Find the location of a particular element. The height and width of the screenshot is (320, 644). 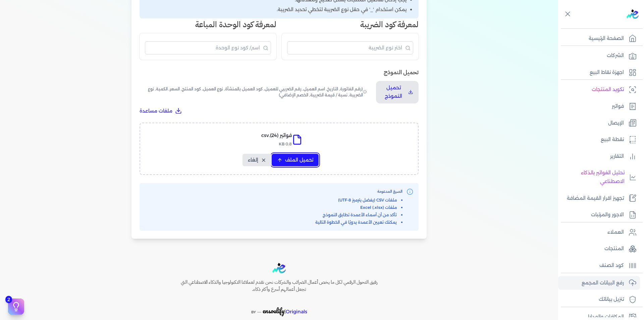

button: تحميل الملف is located at coordinates (295, 160).